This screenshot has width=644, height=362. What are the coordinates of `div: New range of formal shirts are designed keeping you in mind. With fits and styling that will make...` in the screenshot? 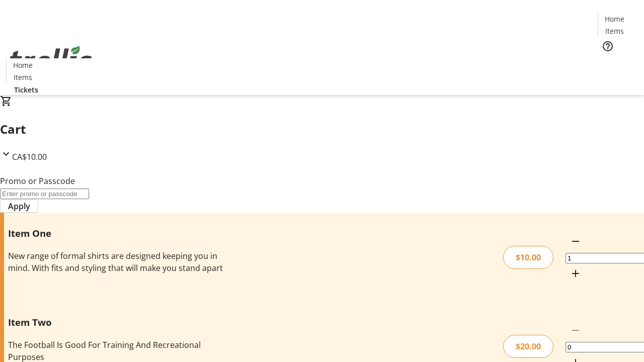 It's located at (118, 262).